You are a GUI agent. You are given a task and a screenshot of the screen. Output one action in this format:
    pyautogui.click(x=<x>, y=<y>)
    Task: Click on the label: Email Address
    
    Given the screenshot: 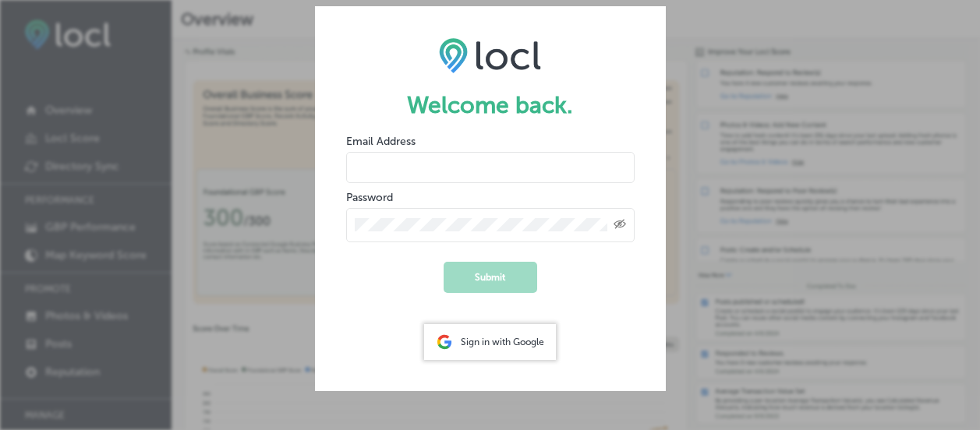 What is the action you would take?
    pyautogui.click(x=380, y=141)
    